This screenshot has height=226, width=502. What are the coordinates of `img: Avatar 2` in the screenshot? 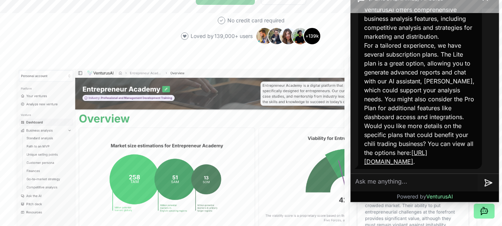 It's located at (277, 36).